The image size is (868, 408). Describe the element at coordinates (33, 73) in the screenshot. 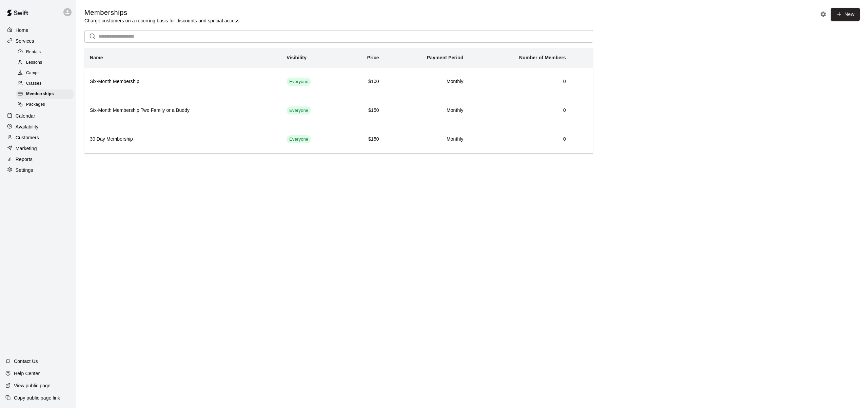

I see `span: Camps` at that location.